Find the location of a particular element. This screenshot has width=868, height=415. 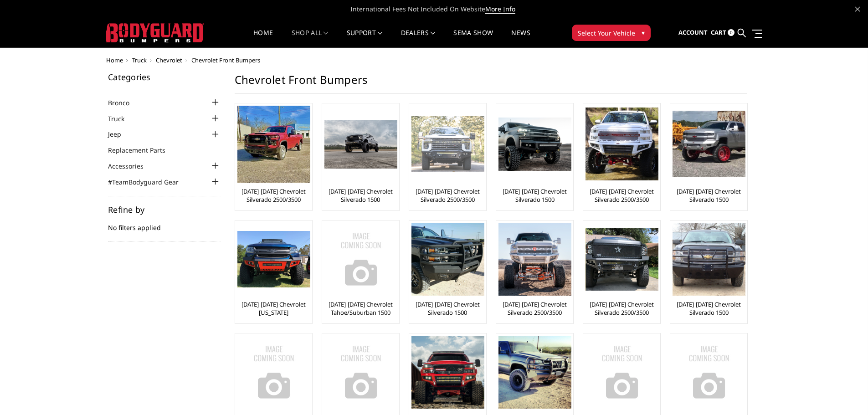

span: Chevrolet Front Bumpers is located at coordinates (225, 60).